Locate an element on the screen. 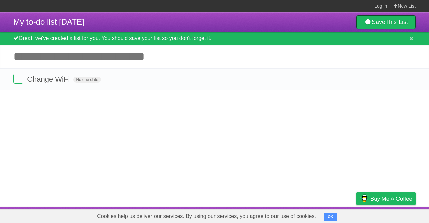  a: Privacy is located at coordinates (356, 215).